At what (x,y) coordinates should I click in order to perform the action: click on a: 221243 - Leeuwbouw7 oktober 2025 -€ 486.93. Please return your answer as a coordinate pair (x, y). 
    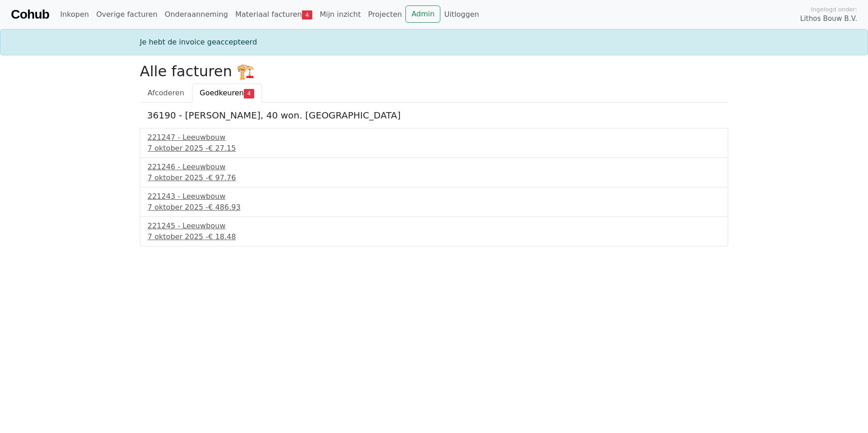
    Looking at the image, I should click on (434, 202).